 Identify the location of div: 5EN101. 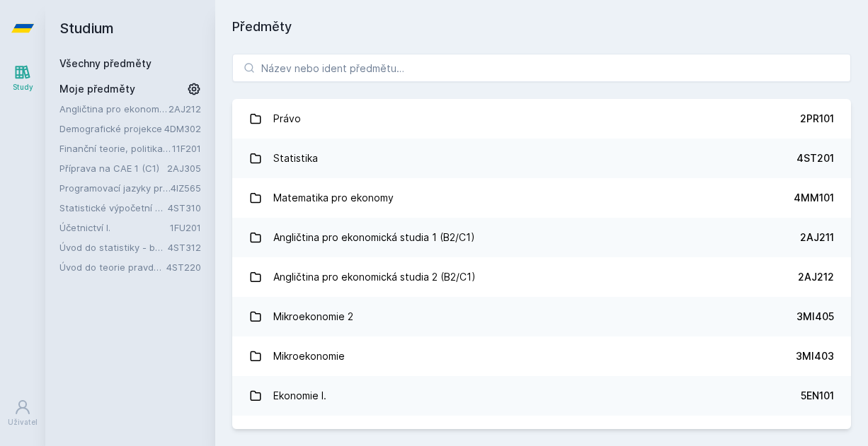
(817, 396).